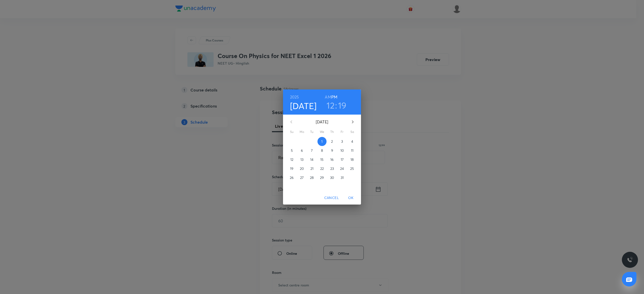 This screenshot has height=294, width=644. Describe the element at coordinates (322, 178) in the screenshot. I see `button: 29` at that location.